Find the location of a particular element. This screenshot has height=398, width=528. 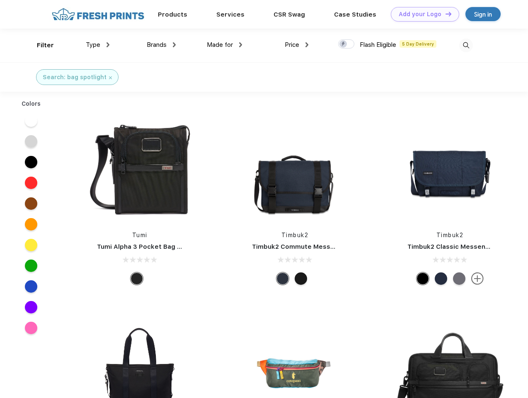

img: filter_cancel.svg is located at coordinates (110, 78).